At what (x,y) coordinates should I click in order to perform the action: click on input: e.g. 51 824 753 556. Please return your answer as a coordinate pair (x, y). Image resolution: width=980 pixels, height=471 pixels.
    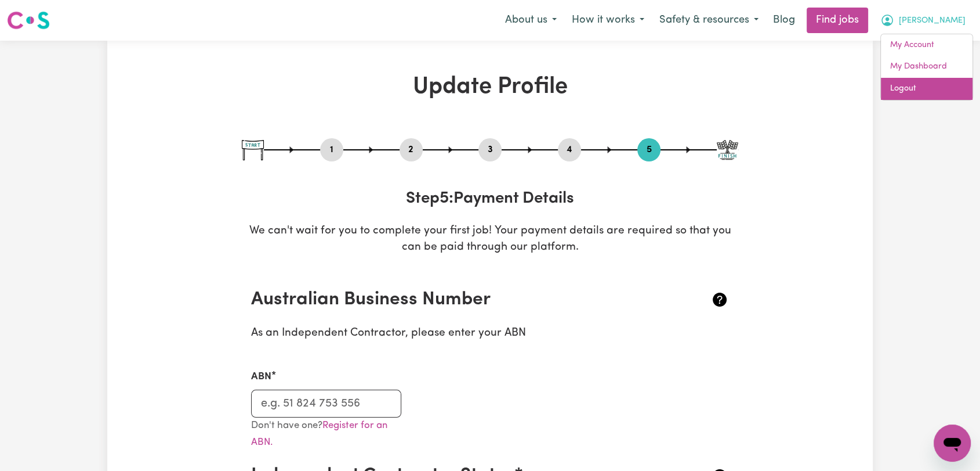
    Looking at the image, I should click on (326, 403).